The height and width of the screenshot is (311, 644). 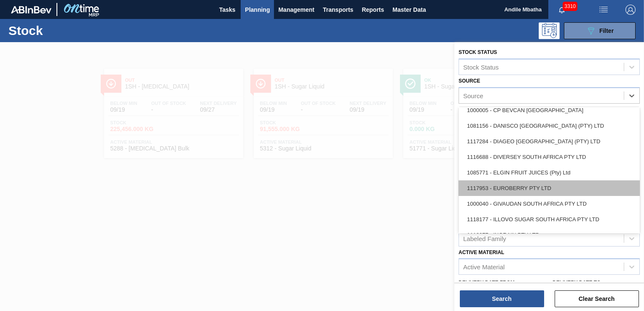 I want to click on span: Tasks, so click(x=227, y=10).